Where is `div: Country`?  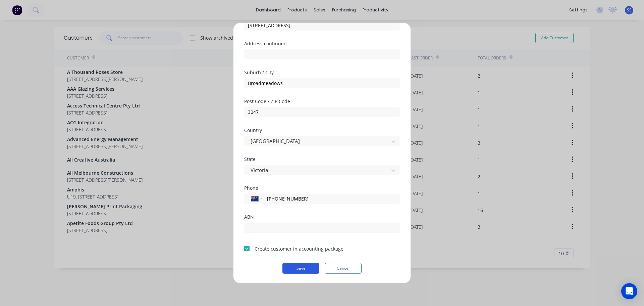
div: Country is located at coordinates (322, 130).